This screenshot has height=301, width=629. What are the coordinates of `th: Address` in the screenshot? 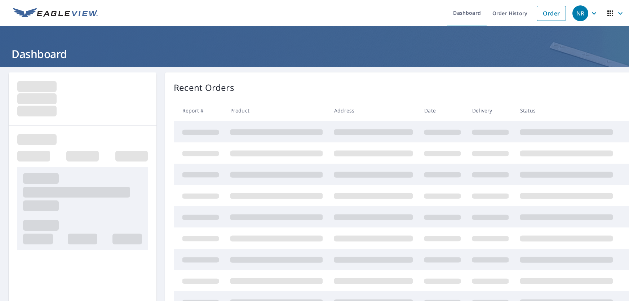 It's located at (374, 110).